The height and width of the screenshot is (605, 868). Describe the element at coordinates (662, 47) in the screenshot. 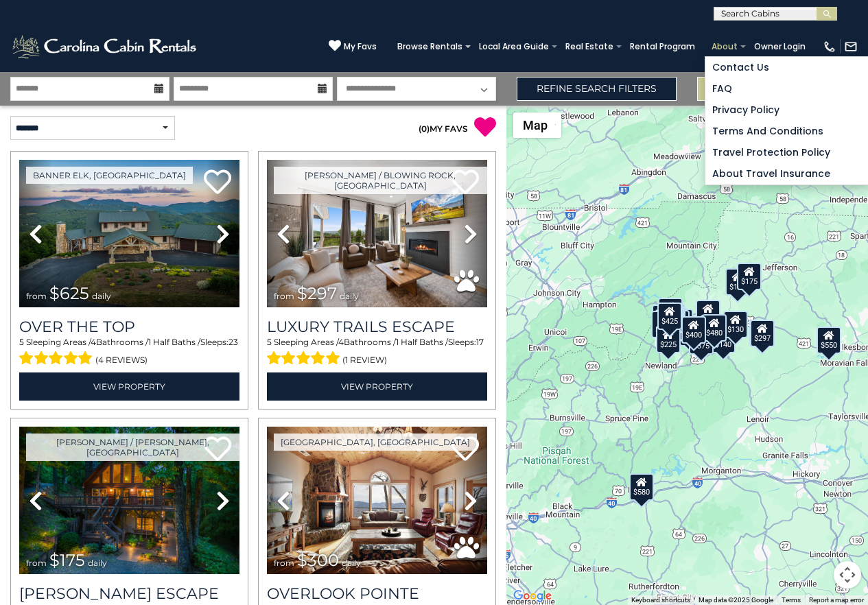

I see `a: Rental Program` at that location.